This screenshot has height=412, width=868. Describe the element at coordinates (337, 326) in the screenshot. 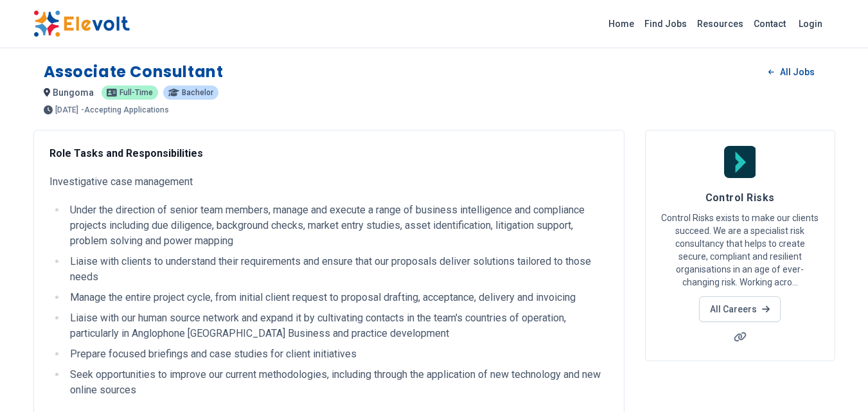

I see `li: Liaise with our human source network and expand it by cultivating contacts in the team's countrie...` at that location.